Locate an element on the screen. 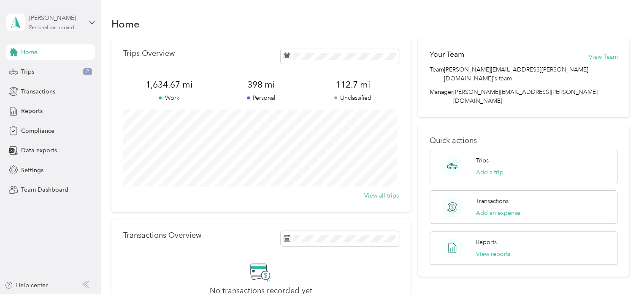 The height and width of the screenshot is (294, 644). p: Work is located at coordinates (170, 98).